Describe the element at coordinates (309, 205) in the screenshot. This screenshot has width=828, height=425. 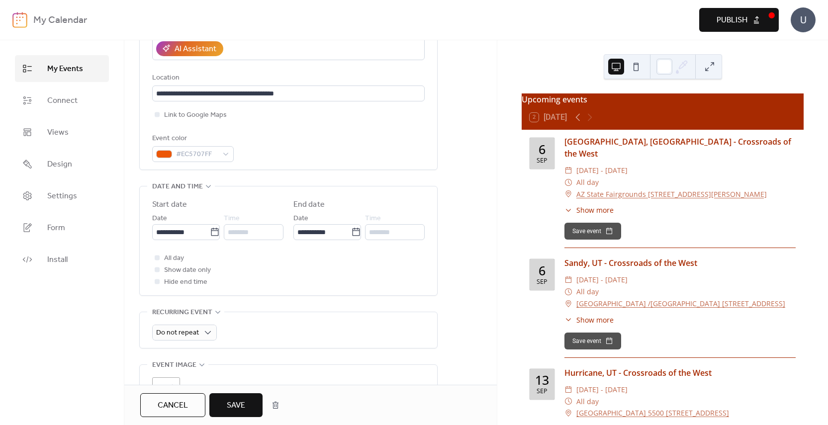
I see `div: End date` at that location.